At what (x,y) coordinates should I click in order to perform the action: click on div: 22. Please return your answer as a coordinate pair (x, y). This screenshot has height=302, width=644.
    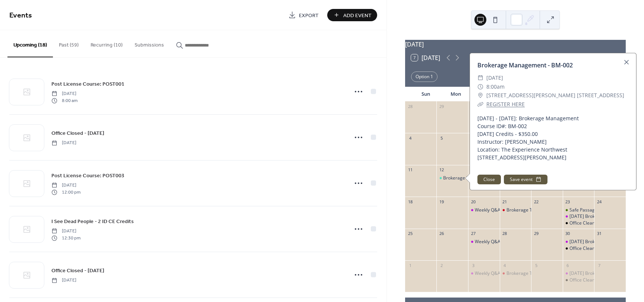
    Looking at the image, I should click on (536, 201).